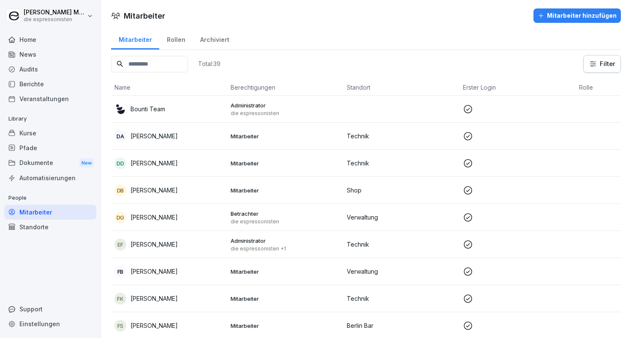 This screenshot has height=338, width=631. I want to click on div: New, so click(87, 163).